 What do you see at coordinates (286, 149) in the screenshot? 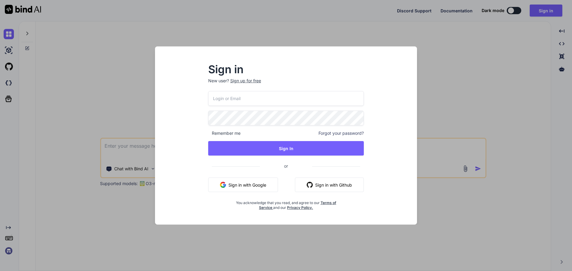
I see `button: Sign In` at bounding box center [286, 149].